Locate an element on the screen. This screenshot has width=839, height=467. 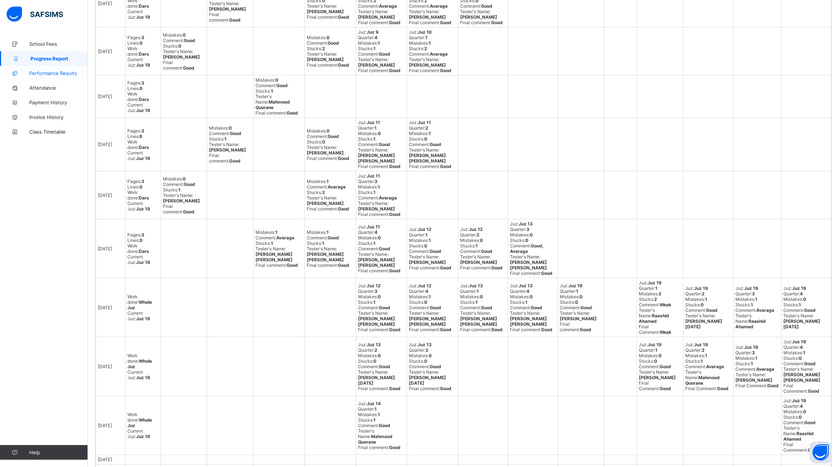
b: Juz 13 is located at coordinates (526, 224).